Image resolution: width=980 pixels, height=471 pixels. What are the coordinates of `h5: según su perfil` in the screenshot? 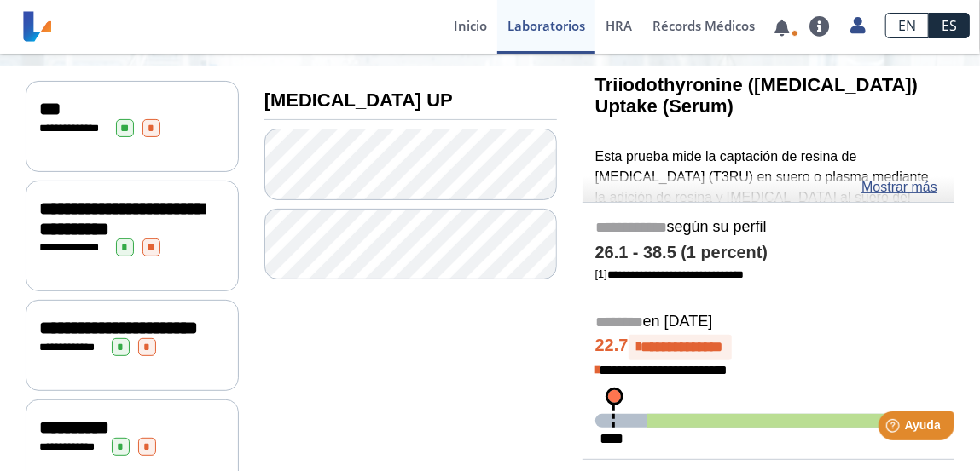 It's located at (768, 228).